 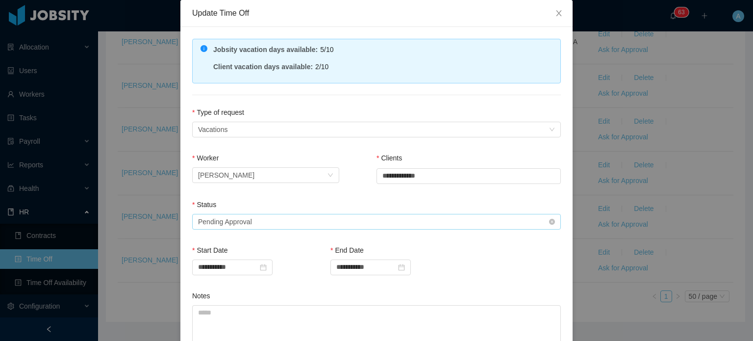 I want to click on label: Status, so click(x=204, y=204).